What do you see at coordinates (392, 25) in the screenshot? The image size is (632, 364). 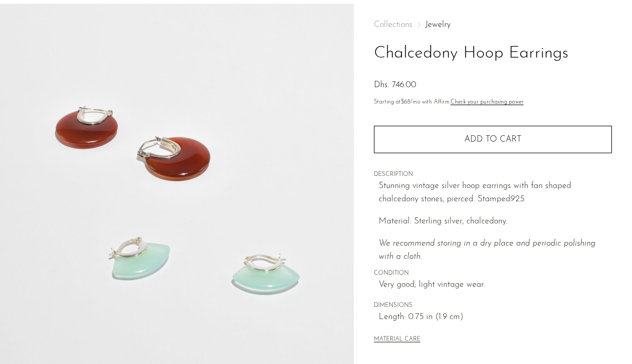 I see `span: Collections` at bounding box center [392, 25].